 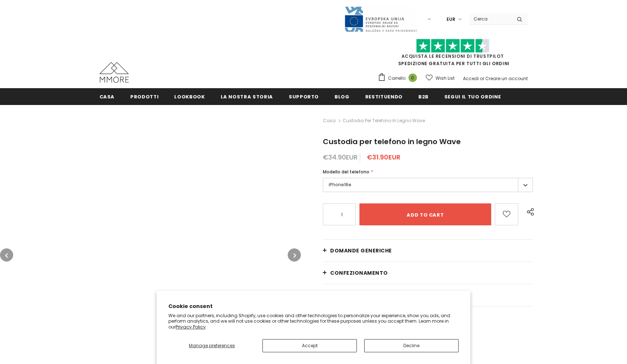 I want to click on a: Lookbook, so click(x=189, y=96).